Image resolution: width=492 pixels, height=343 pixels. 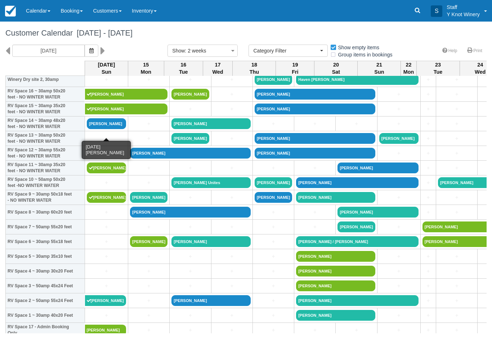 I want to click on th: 20 Sat, so click(x=336, y=68).